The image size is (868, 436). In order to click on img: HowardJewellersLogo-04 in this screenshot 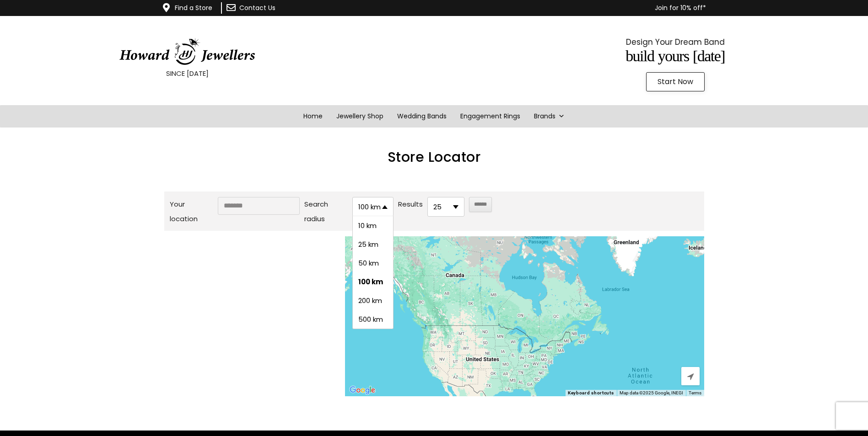, I will do `click(187, 52)`.